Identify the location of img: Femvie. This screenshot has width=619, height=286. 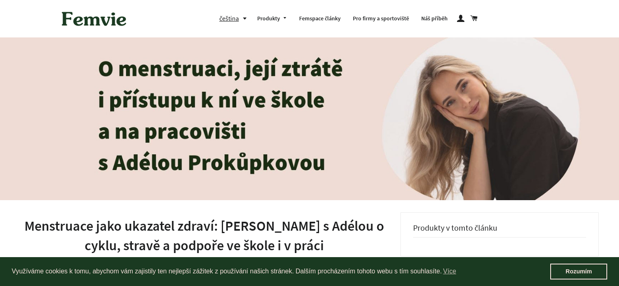
(94, 19).